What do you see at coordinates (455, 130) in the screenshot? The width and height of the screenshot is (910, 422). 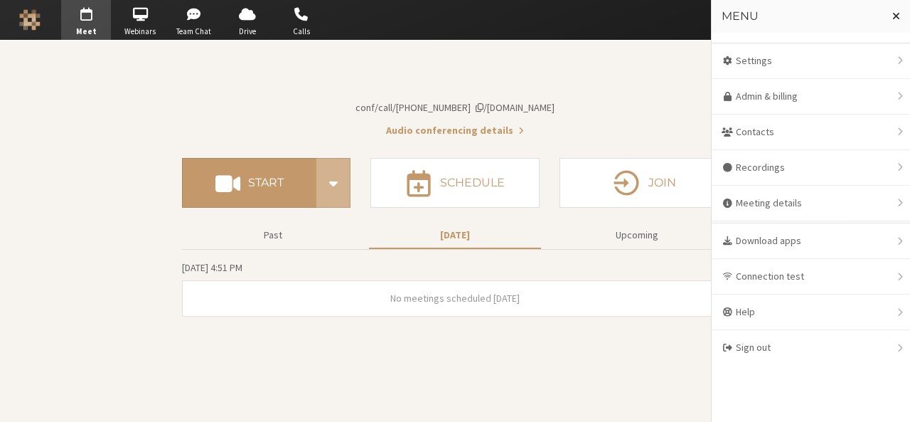 I see `button: Audio conferencing details` at bounding box center [455, 130].